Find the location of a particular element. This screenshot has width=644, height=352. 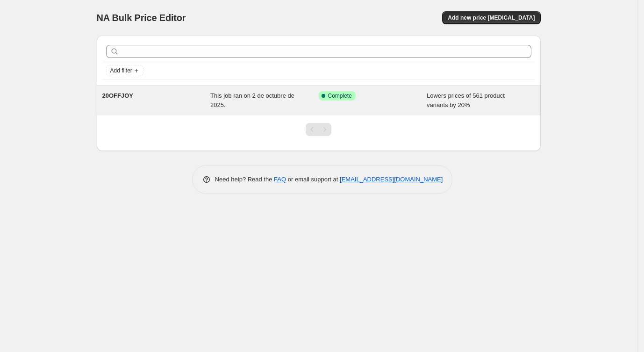

span: or email support at is located at coordinates (312, 179).